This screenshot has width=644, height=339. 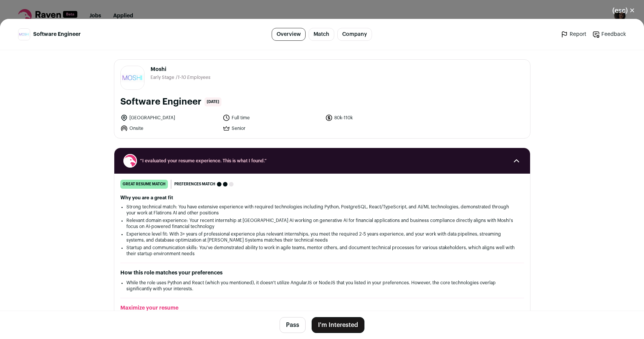 What do you see at coordinates (169, 128) in the screenshot?
I see `li: Onsite` at bounding box center [169, 128].